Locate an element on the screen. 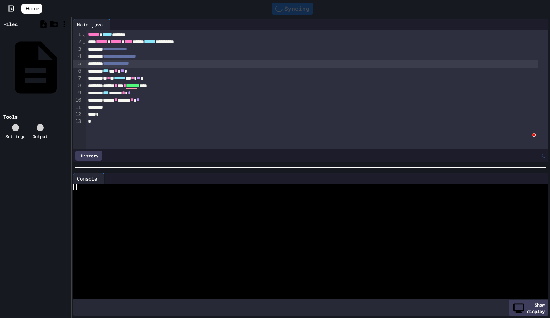 This screenshot has width=550, height=318. div: History is located at coordinates (88, 156).